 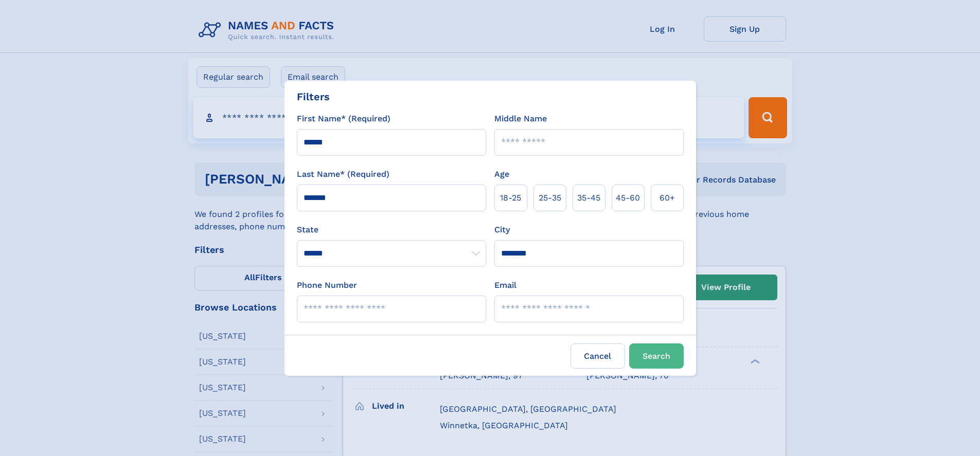 I want to click on span: 25‑35, so click(x=550, y=198).